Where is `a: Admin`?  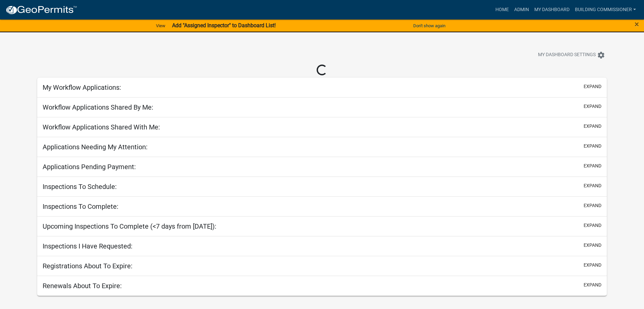 a: Admin is located at coordinates (522, 10).